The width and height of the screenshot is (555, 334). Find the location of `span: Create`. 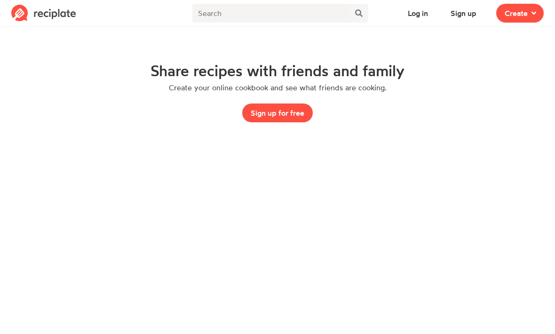

span: Create is located at coordinates (516, 13).